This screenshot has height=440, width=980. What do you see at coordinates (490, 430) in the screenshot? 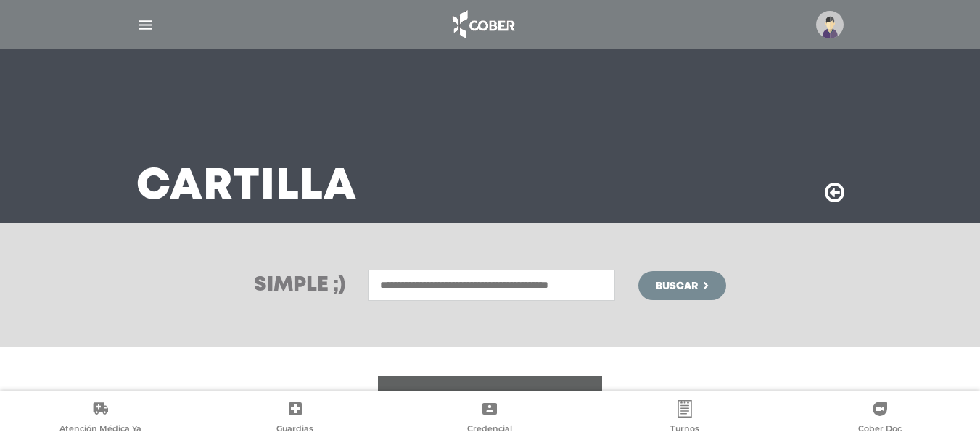
I see `span: Credencial` at bounding box center [490, 430].